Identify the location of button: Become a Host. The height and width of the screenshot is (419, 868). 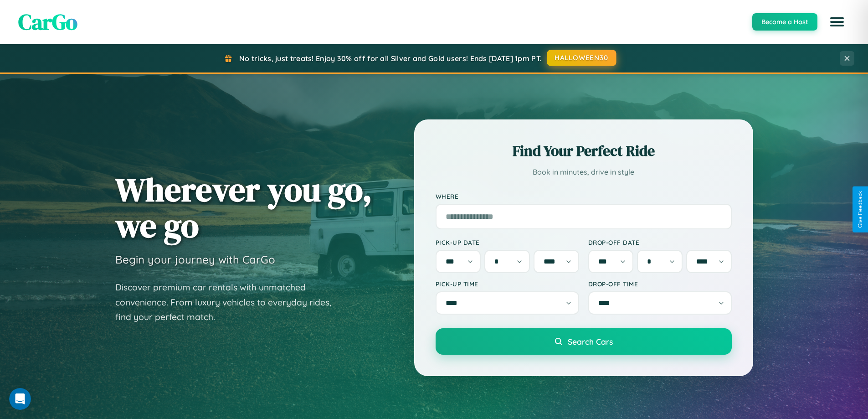
(784, 22).